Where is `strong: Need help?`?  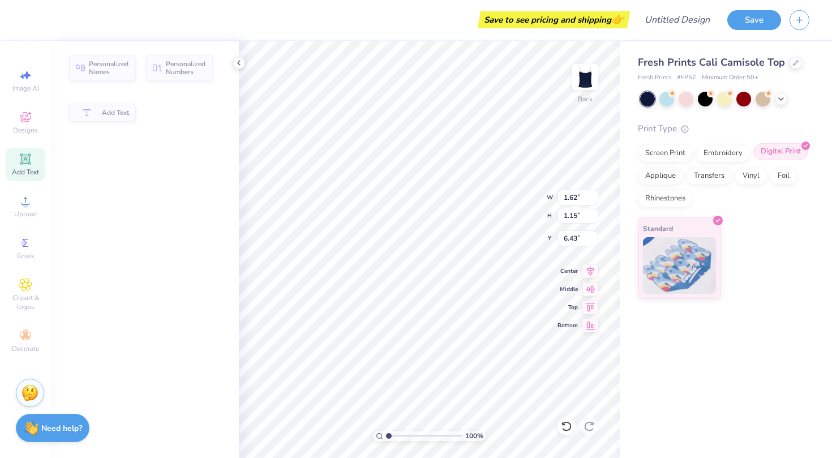
strong: Need help? is located at coordinates (62, 428).